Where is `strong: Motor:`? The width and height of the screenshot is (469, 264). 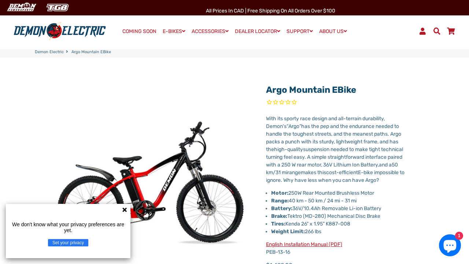 strong: Motor: is located at coordinates (280, 193).